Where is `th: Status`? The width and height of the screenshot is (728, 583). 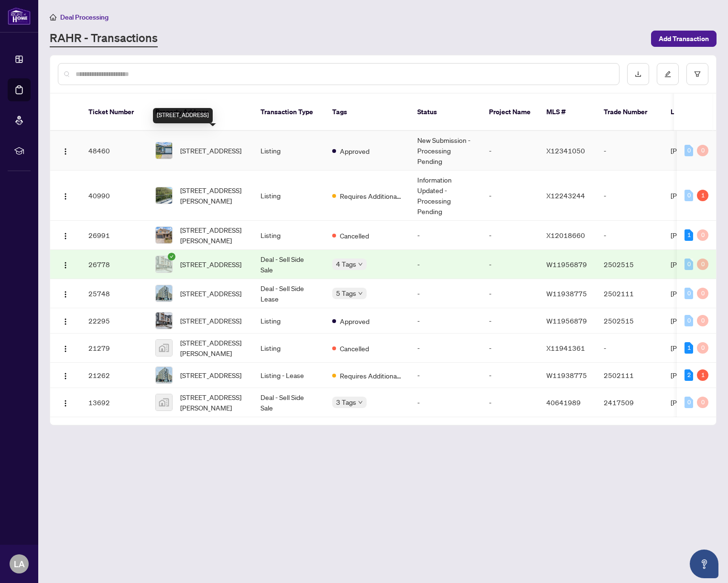
th: Status is located at coordinates (445, 112).